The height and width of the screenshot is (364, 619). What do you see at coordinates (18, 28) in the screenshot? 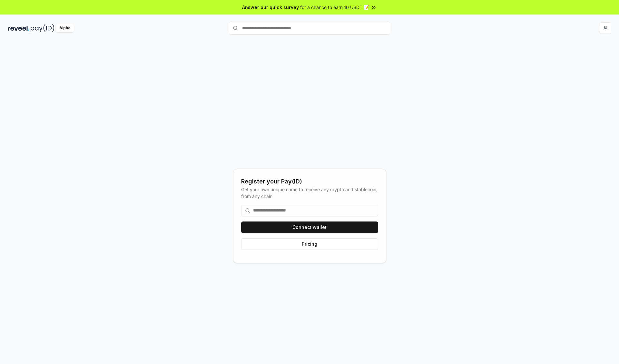
I see `img: reveel_dark` at bounding box center [18, 28].